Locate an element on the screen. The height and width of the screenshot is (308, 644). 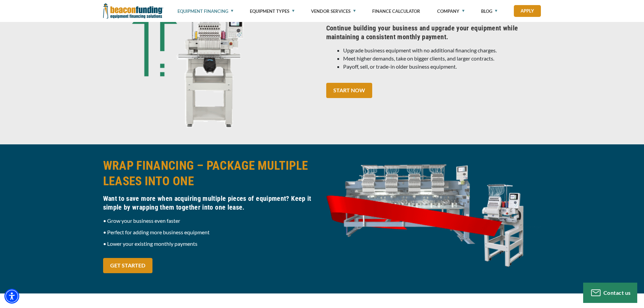
li: Meet higher demands, take on bigger clients, and larger contracts. is located at coordinates (442, 59).